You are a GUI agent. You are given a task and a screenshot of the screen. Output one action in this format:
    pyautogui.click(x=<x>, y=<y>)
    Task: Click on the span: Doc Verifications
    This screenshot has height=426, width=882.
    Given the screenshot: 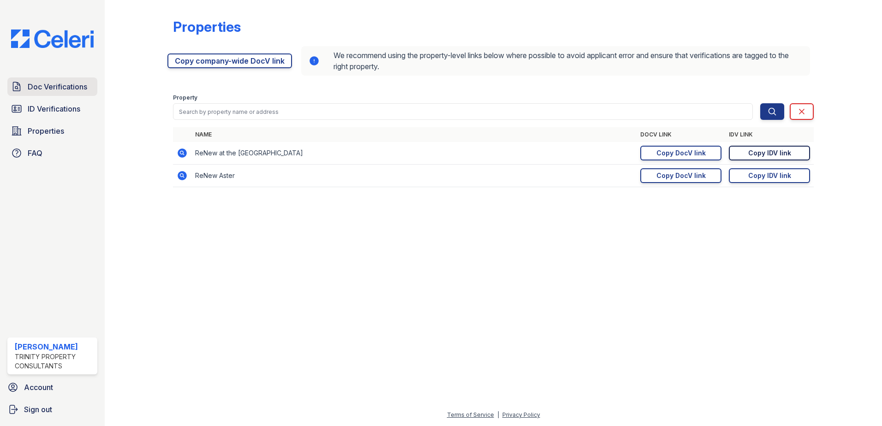 What is the action you would take?
    pyautogui.click(x=57, y=87)
    